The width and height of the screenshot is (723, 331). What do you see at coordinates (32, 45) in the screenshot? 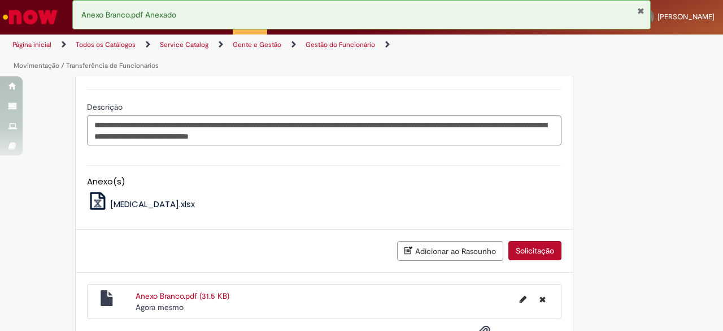
I see `a: Página inicial` at bounding box center [32, 45].